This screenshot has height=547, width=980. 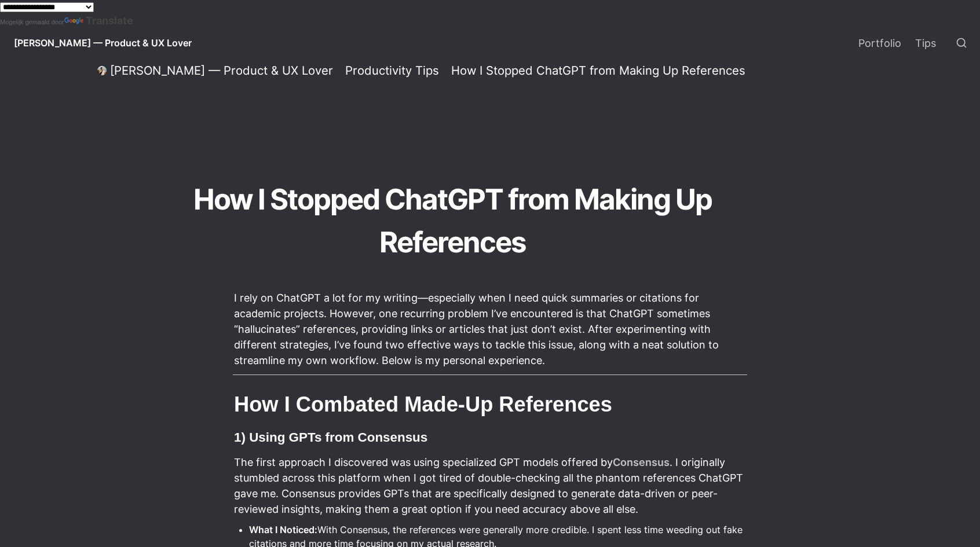 What do you see at coordinates (490, 437) in the screenshot?
I see `h3: 1) Using GPTs from Consensus` at bounding box center [490, 437].